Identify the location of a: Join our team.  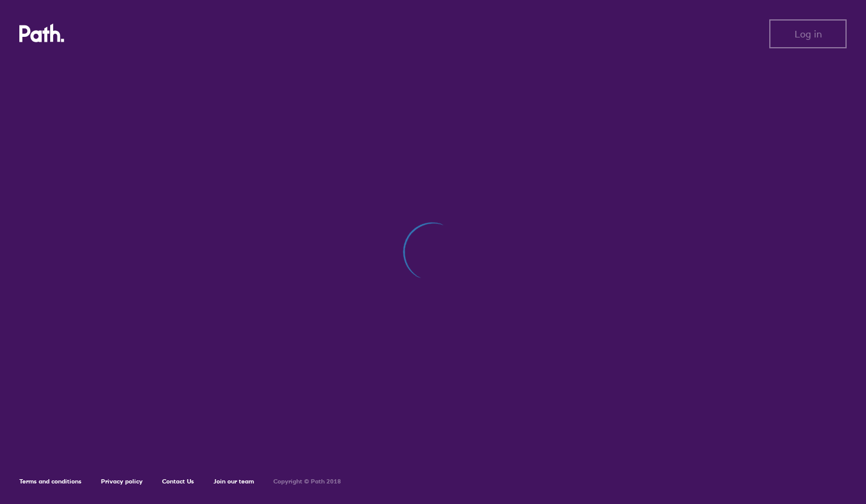
(234, 481).